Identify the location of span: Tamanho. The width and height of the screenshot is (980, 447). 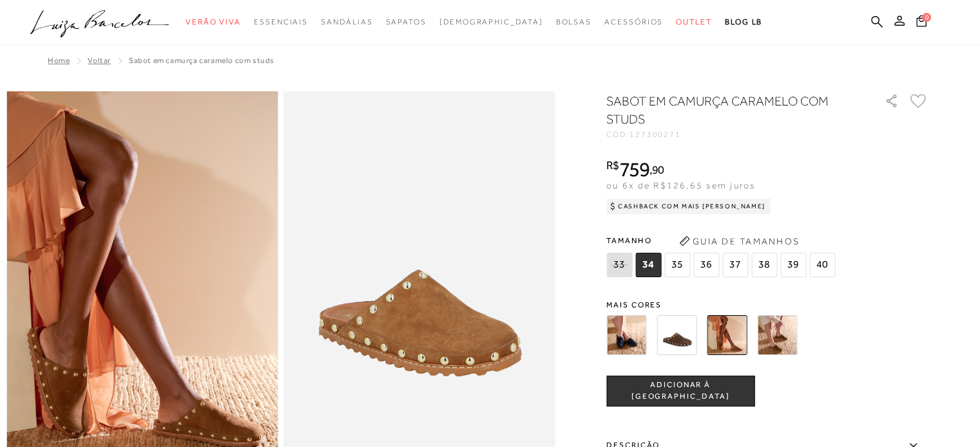
(722, 241).